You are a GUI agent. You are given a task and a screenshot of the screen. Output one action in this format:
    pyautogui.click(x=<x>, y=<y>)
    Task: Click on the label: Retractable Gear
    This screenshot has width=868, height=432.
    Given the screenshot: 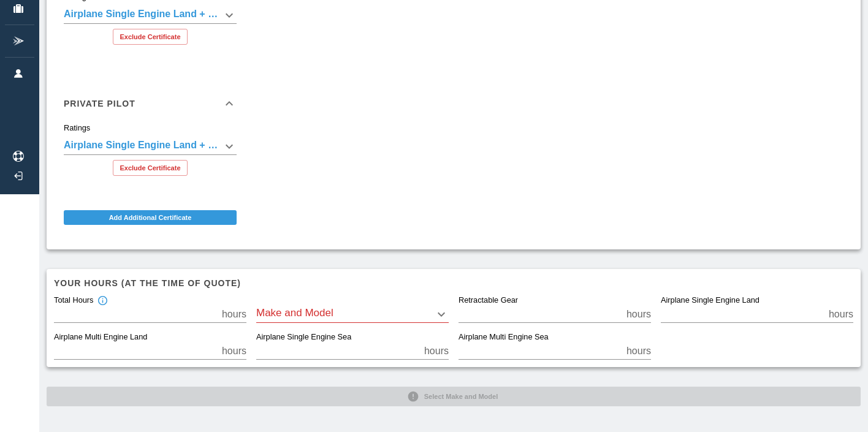 What is the action you would take?
    pyautogui.click(x=488, y=300)
    